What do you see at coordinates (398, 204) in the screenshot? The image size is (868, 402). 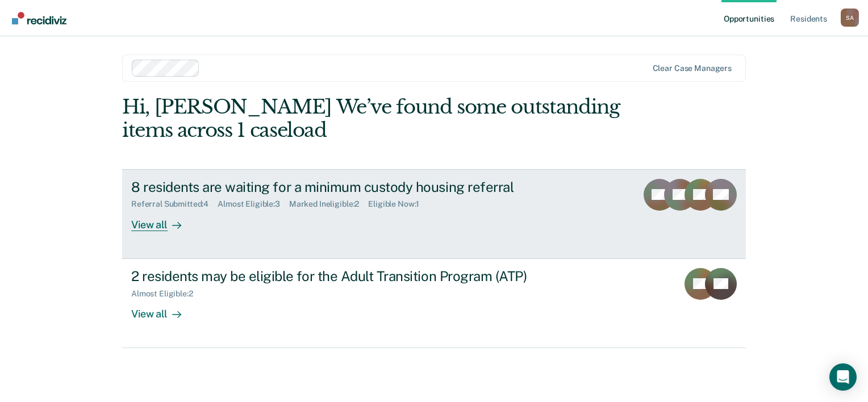 I see `div: Eligible Now : 1` at bounding box center [398, 204].